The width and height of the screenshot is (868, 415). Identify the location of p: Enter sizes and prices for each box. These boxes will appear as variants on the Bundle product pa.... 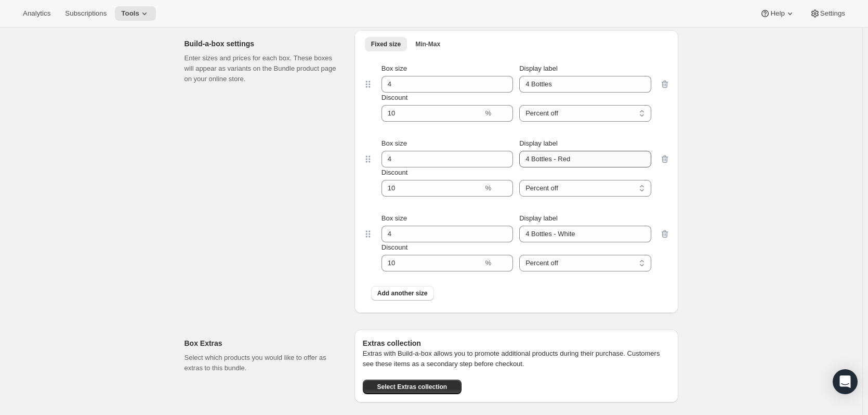
(261, 69).